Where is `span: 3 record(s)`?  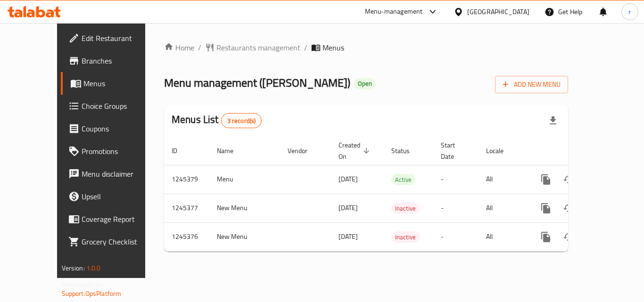
span: 3 record(s) is located at coordinates (241, 121).